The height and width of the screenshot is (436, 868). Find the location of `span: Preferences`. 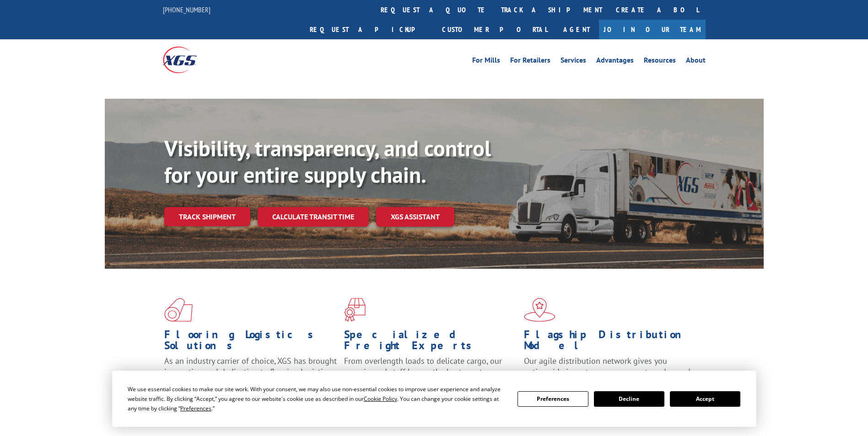

span: Preferences is located at coordinates (196, 408).